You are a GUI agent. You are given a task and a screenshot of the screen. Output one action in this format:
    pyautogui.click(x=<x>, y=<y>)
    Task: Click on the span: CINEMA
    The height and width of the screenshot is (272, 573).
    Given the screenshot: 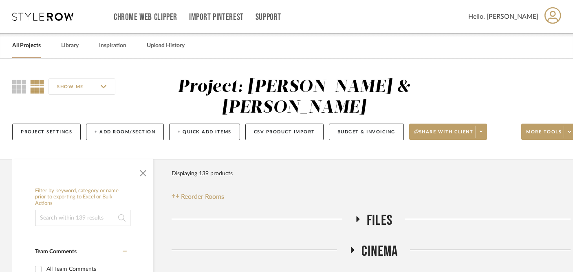 What is the action you would take?
    pyautogui.click(x=379, y=252)
    